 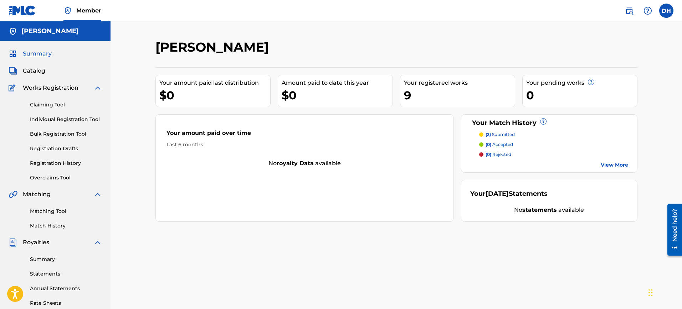 What do you see at coordinates (614, 165) in the screenshot?
I see `a: View More` at bounding box center [614, 165].